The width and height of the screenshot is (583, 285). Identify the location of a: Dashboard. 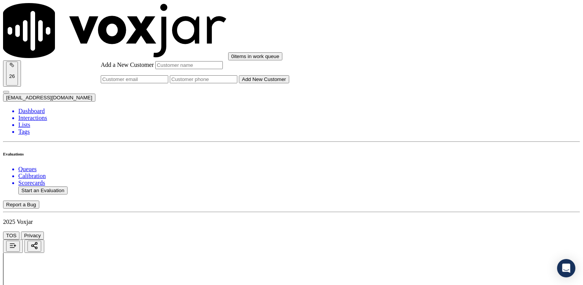
(299, 111).